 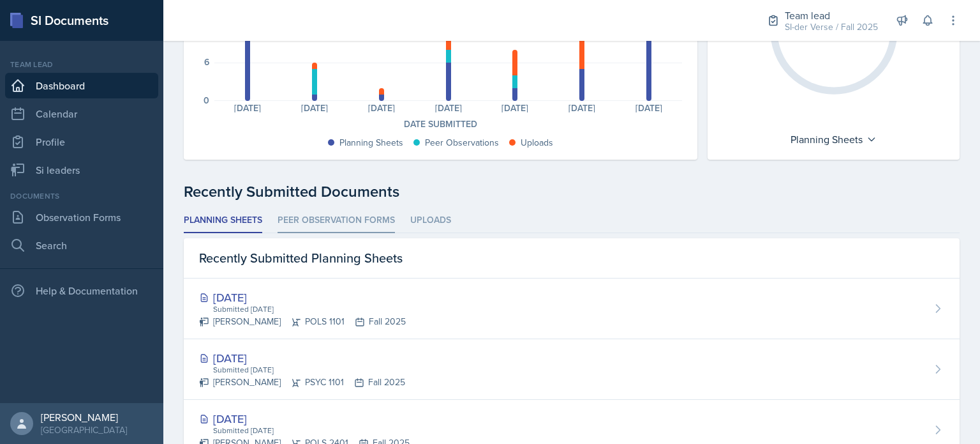 I want to click on div: Recently Submitted Planning Sheets, so click(x=571, y=258).